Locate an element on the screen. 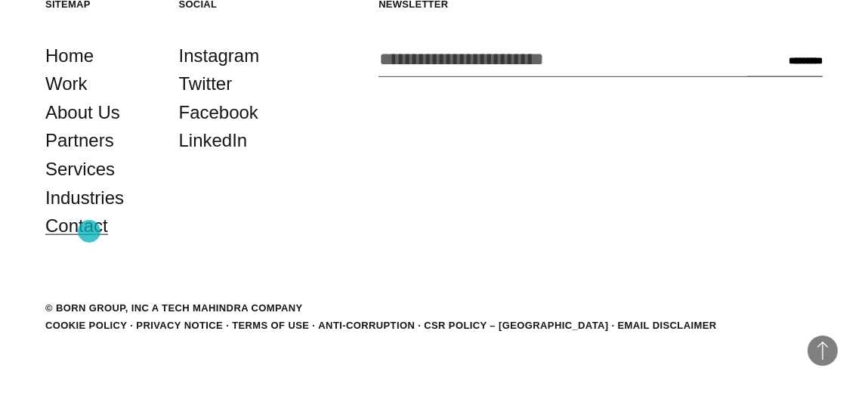 This screenshot has width=868, height=396. a: Industries is located at coordinates (85, 198).